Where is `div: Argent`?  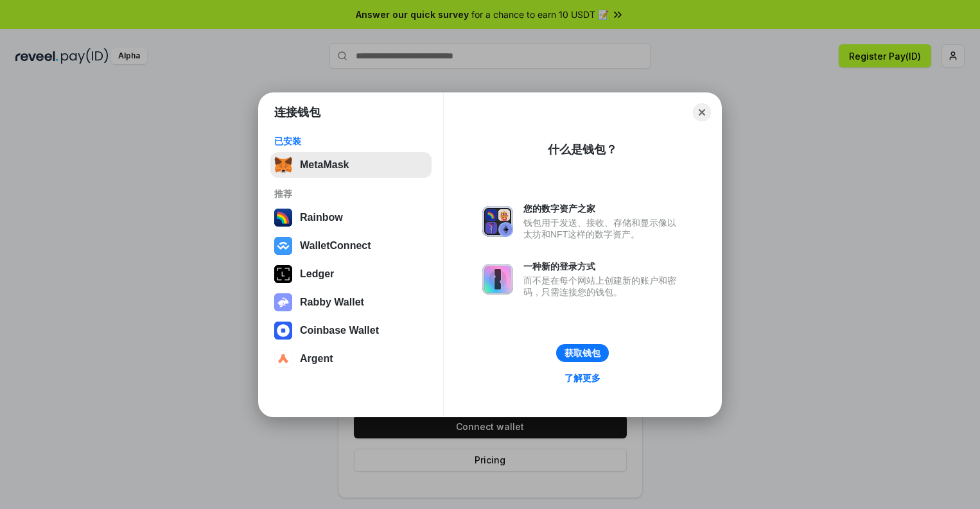
div: Argent is located at coordinates (317, 359).